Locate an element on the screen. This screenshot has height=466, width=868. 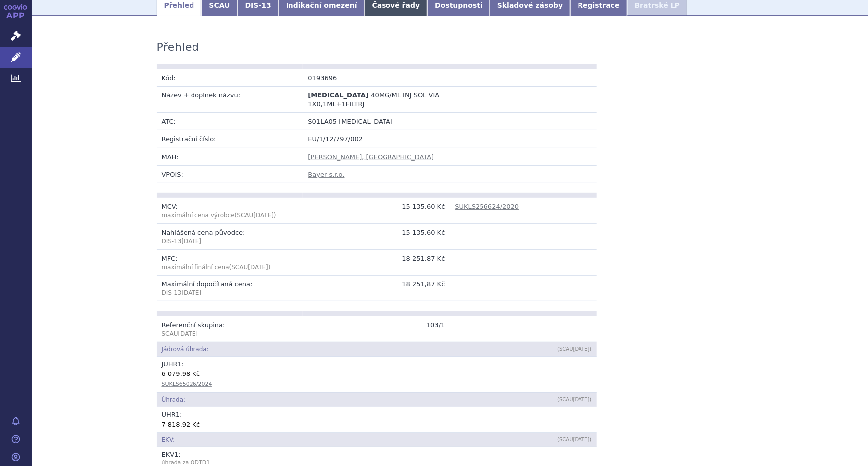
td: Název + doplněk názvu: is located at coordinates (230, 99).